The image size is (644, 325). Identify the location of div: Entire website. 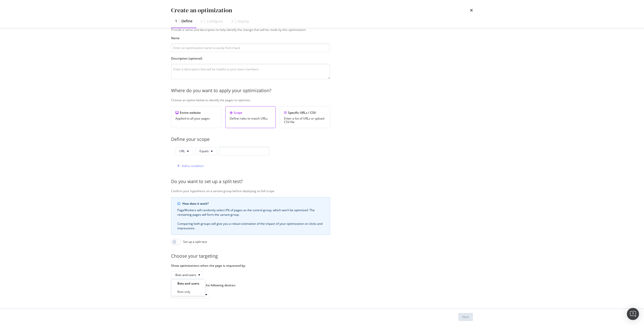
(196, 113).